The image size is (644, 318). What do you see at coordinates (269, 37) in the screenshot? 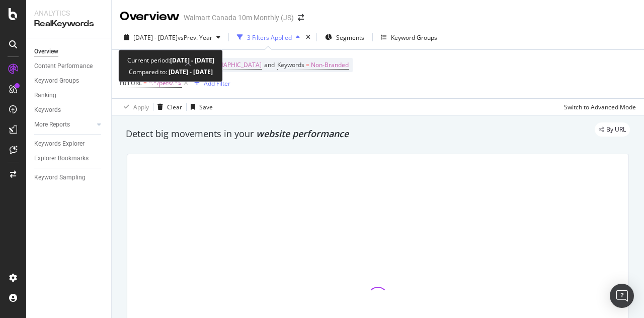
I see `div: 3 Filters Applied` at bounding box center [269, 37].